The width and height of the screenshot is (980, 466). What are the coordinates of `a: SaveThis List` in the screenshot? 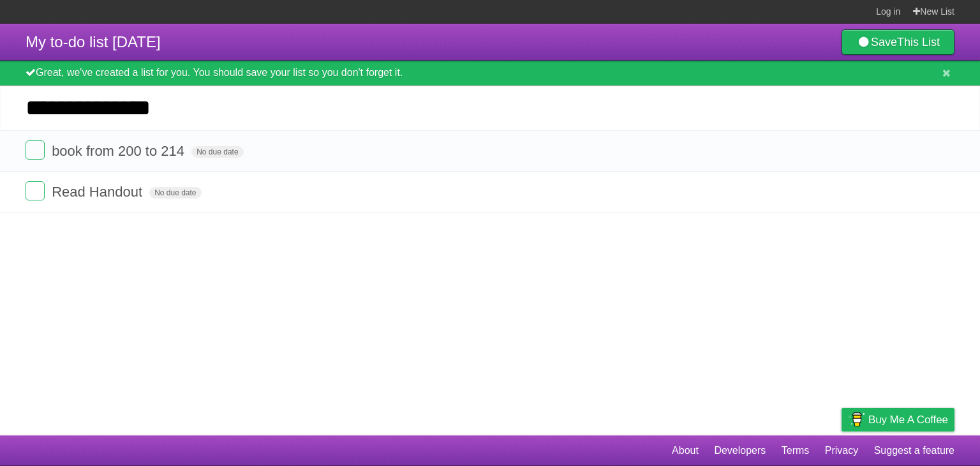 It's located at (898, 42).